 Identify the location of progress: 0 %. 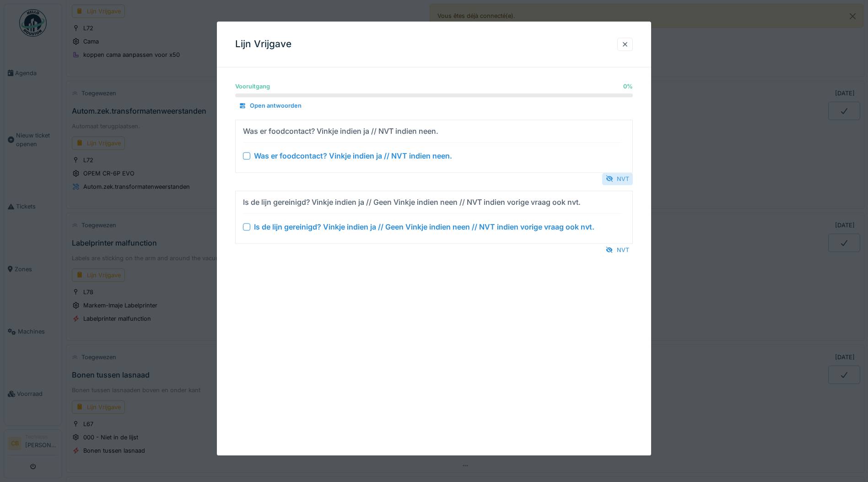
(434, 96).